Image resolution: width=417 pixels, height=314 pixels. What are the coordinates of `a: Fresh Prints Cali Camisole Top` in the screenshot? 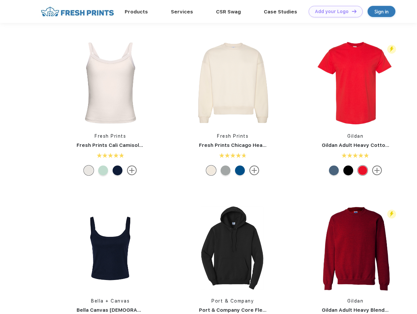 It's located at (115, 145).